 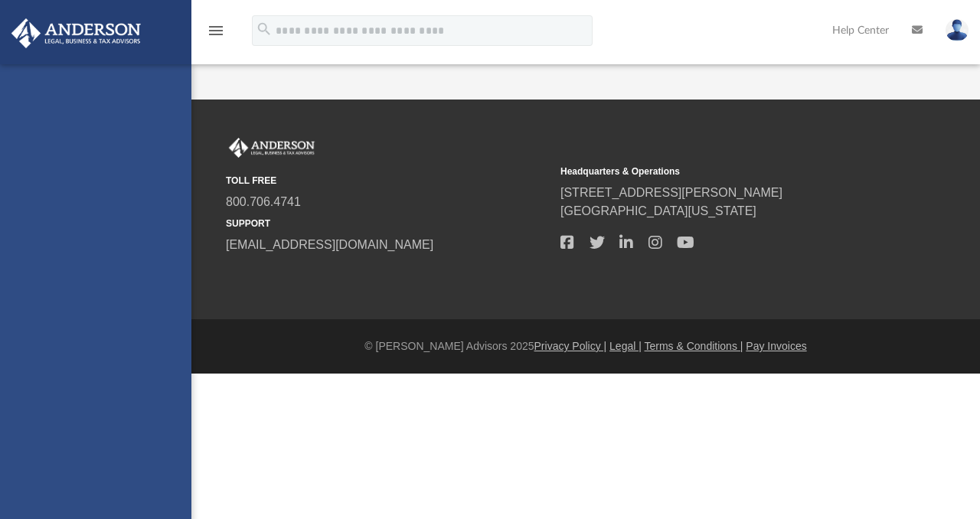 I want to click on a: 800.706.4741, so click(x=264, y=201).